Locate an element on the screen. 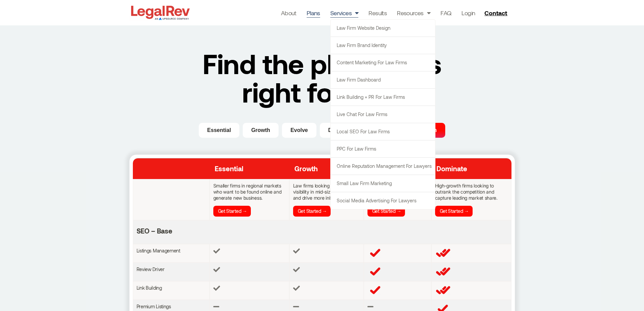 Image resolution: width=644 pixels, height=311 pixels. span: Evolve is located at coordinates (299, 130).